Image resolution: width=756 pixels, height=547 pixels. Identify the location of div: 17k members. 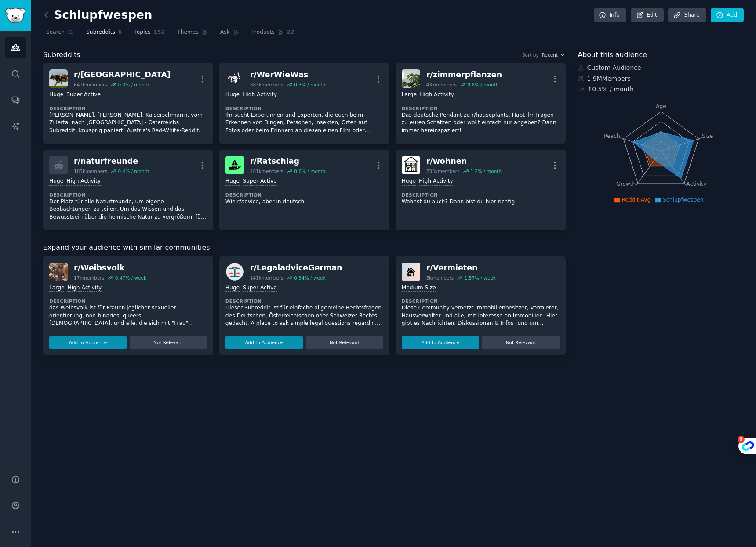
(89, 278).